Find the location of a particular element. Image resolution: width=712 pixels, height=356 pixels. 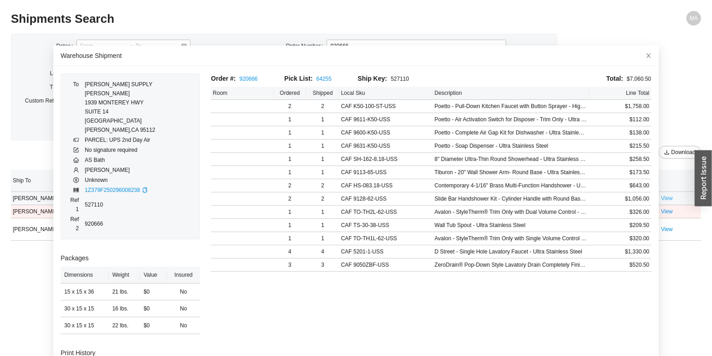

td: $326.00 is located at coordinates (620, 212).